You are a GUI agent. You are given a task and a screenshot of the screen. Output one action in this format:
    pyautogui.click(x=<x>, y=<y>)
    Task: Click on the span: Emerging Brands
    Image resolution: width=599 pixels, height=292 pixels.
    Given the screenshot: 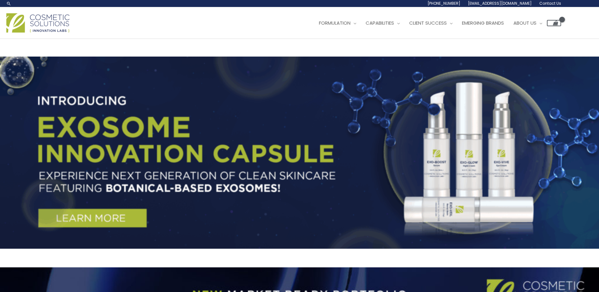 What is the action you would take?
    pyautogui.click(x=483, y=23)
    